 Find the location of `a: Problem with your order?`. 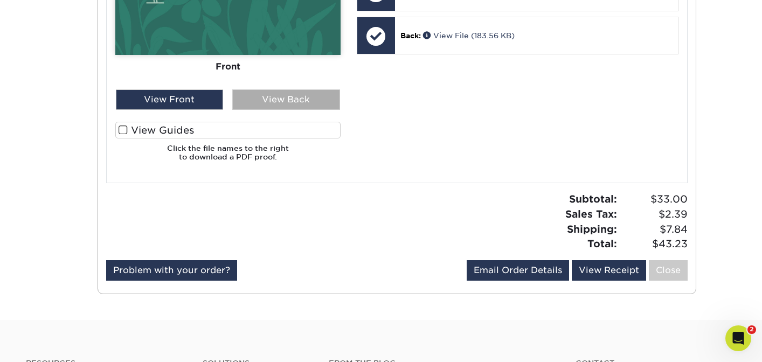

a: Problem with your order? is located at coordinates (171, 271).